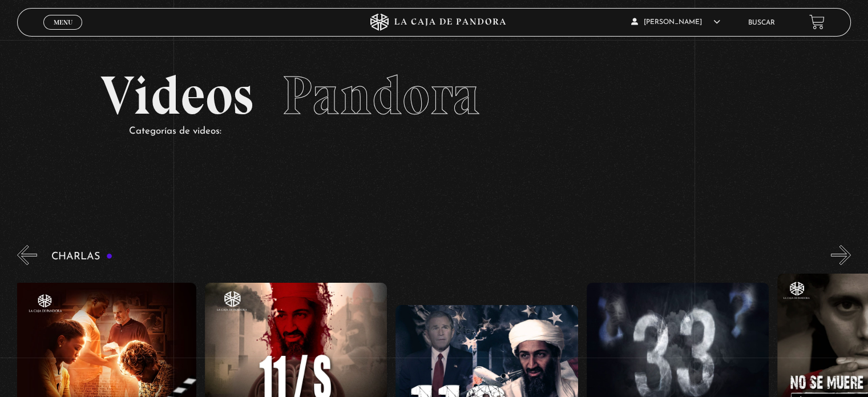 Image resolution: width=868 pixels, height=397 pixels. I want to click on span: Cerrar, so click(63, 33).